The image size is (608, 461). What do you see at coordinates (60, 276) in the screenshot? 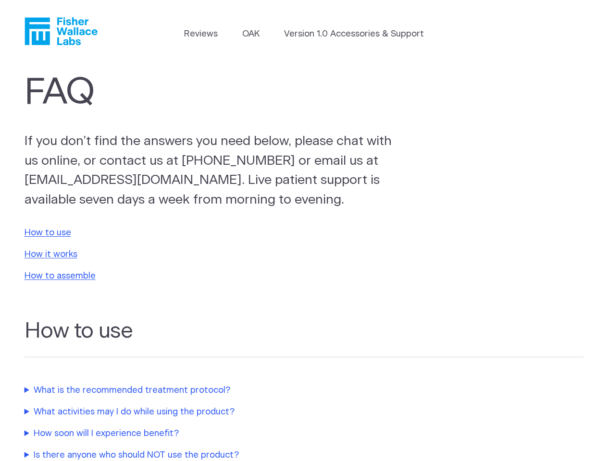
I see `a: How to assemble` at bounding box center [60, 276].